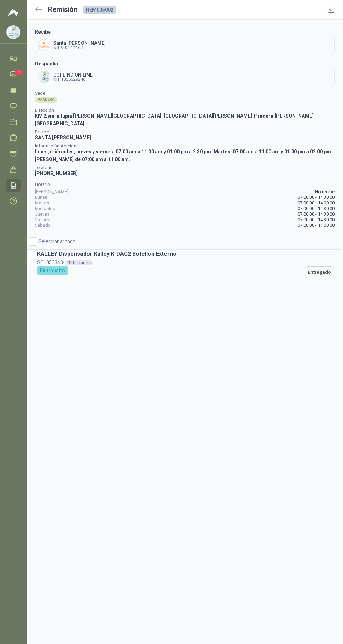 The width and height of the screenshot is (343, 644). Describe the element at coordinates (185, 110) in the screenshot. I see `span: Dirección` at that location.